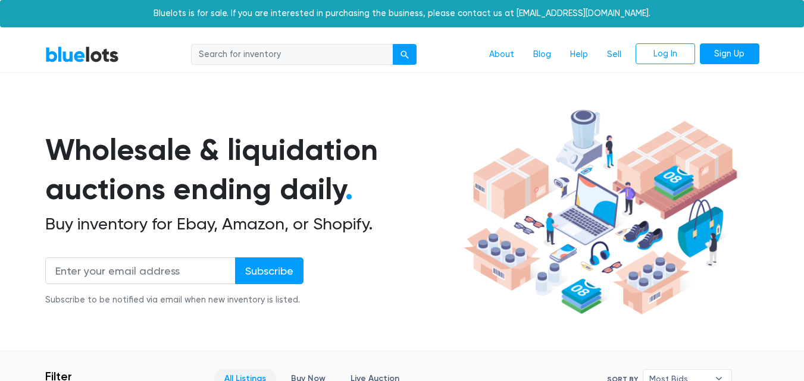  What do you see at coordinates (600, 212) in the screenshot?
I see `img: hero-ee84e7d0318cb26816c560f6b4441b76977f77a177738b4e94f68c95b2b83dbb.png` at bounding box center [600, 212].